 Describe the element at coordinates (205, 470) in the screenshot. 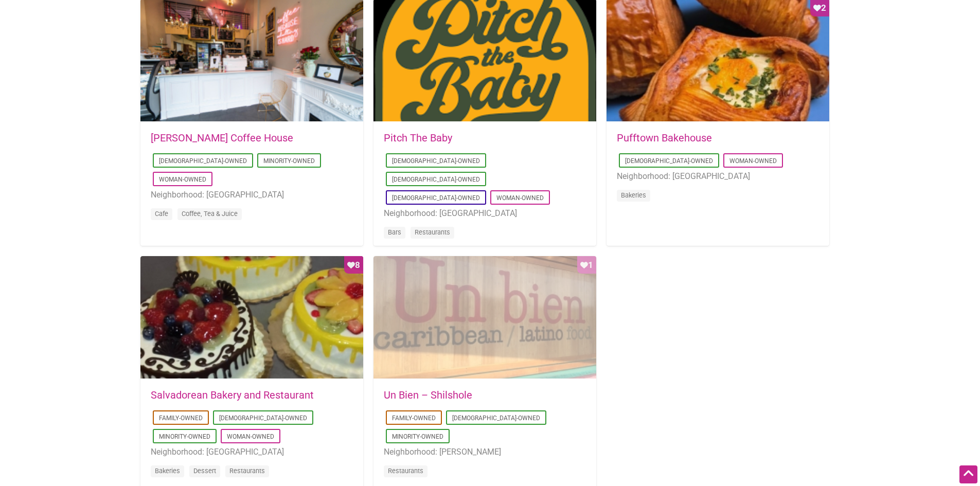

I see `a: Dessert` at that location.